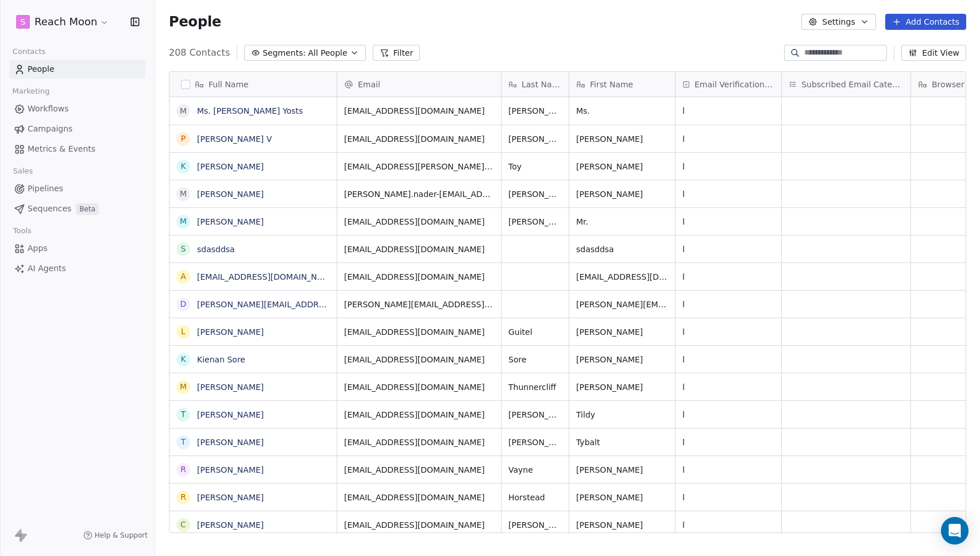  What do you see at coordinates (46, 188) in the screenshot?
I see `span: Pipelines` at bounding box center [46, 188].